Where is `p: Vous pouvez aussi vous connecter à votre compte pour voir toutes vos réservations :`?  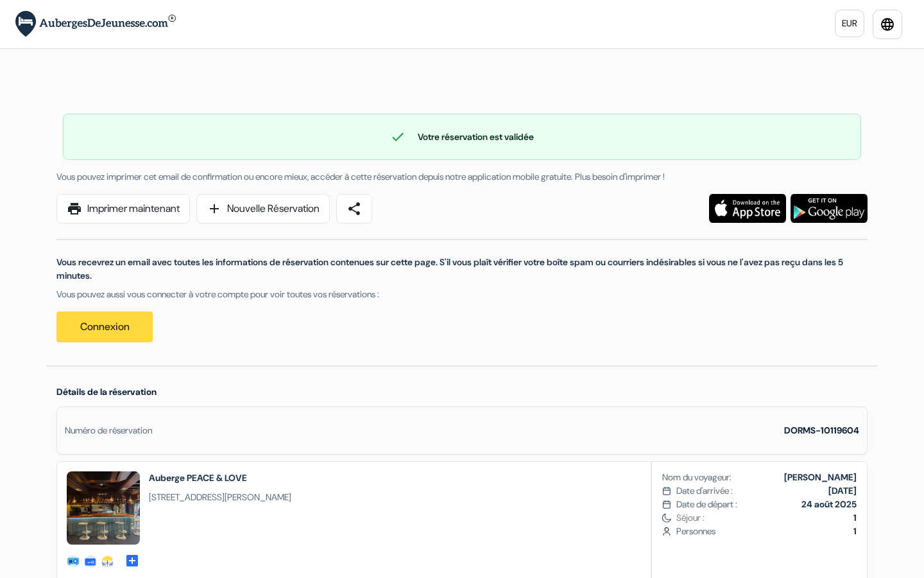
p: Vous pouvez aussi vous connecter à votre compte pour voir toutes vos réservations : is located at coordinates (462, 294).